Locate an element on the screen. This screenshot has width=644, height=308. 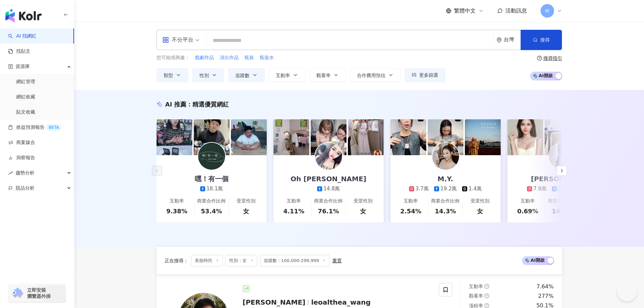
span: 搜尋 is located at coordinates (545, 40).